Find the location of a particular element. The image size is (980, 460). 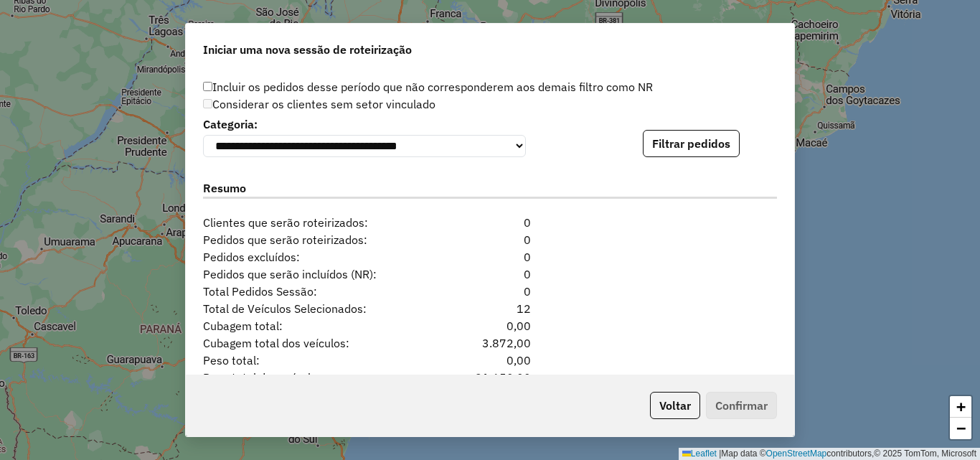

span: Pedidos que serão roteirizados: is located at coordinates (317, 240).